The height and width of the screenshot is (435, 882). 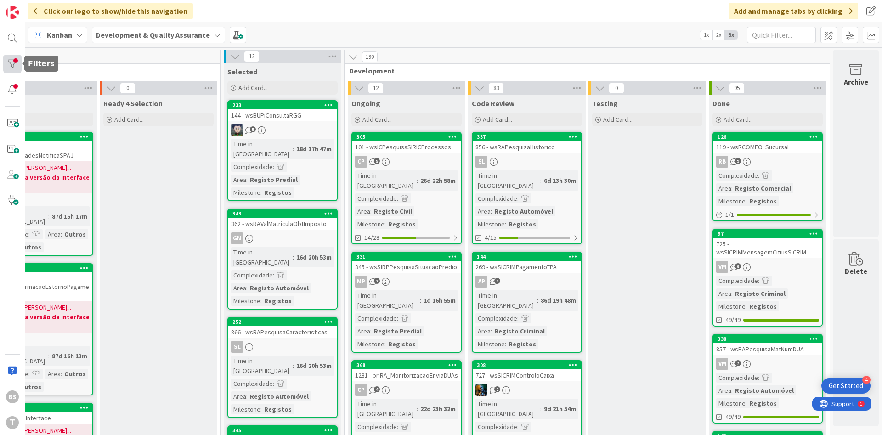 What do you see at coordinates (793, 11) in the screenshot?
I see `div: Add and manage tabs by clicking` at bounding box center [793, 11].